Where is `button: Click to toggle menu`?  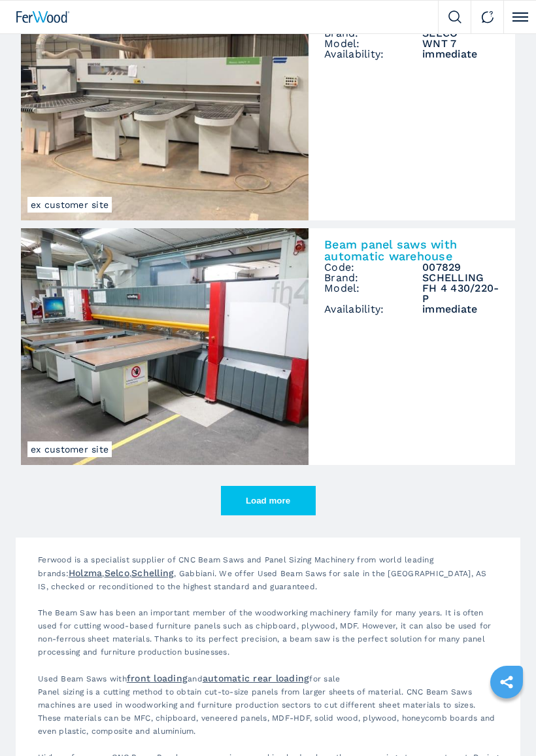 button: Click to toggle menu is located at coordinates (519, 17).